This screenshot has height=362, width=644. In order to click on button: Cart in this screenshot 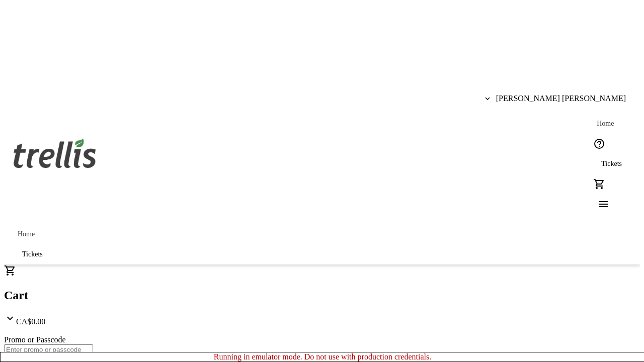, I will do `click(599, 184)`.